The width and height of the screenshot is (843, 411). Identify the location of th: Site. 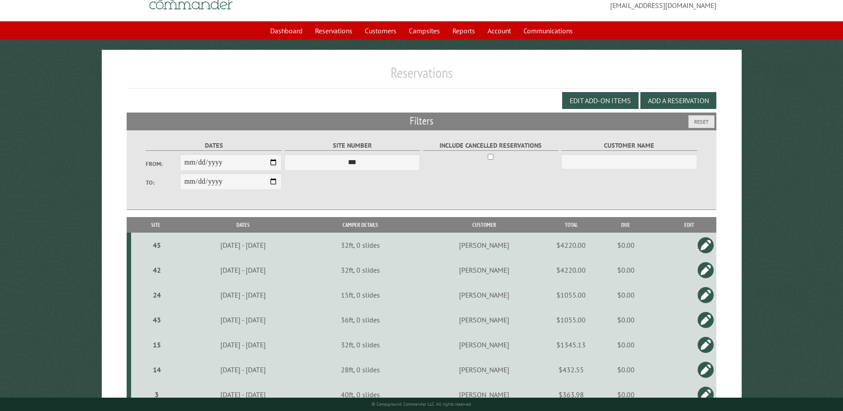
(156, 224).